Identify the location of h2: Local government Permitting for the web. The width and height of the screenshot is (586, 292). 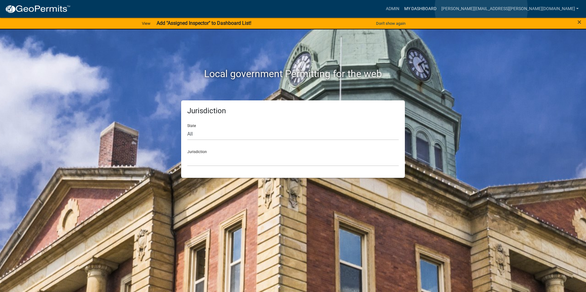
(293, 74).